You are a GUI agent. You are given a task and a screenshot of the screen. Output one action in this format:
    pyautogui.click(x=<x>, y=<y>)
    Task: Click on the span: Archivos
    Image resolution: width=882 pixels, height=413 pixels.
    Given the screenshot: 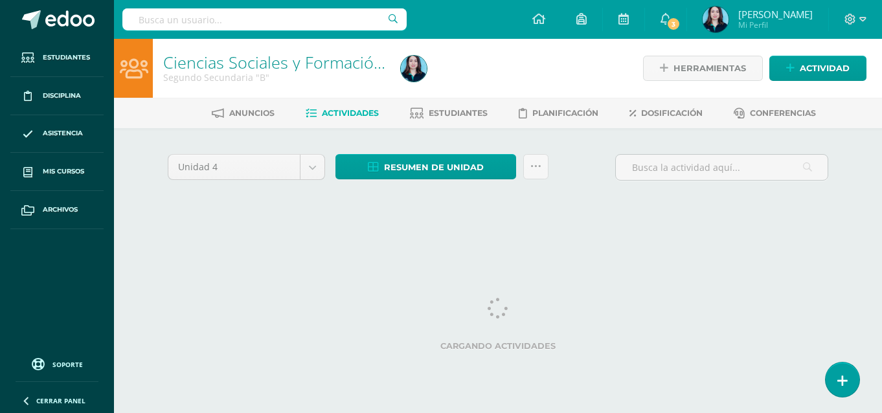 What is the action you would take?
    pyautogui.click(x=60, y=210)
    